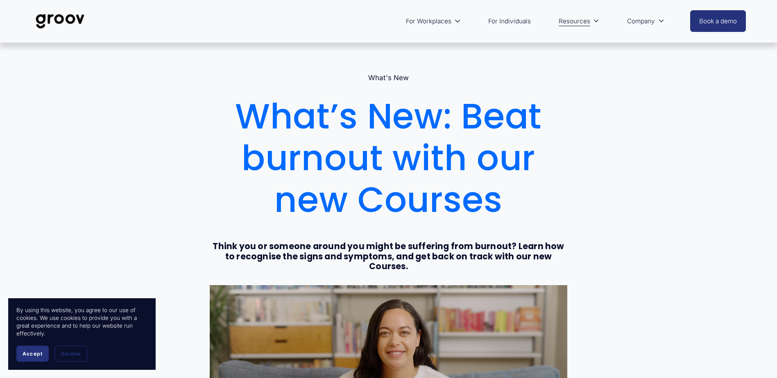 The width and height of the screenshot is (777, 378). Describe the element at coordinates (718, 21) in the screenshot. I see `a: Book a demo` at that location.